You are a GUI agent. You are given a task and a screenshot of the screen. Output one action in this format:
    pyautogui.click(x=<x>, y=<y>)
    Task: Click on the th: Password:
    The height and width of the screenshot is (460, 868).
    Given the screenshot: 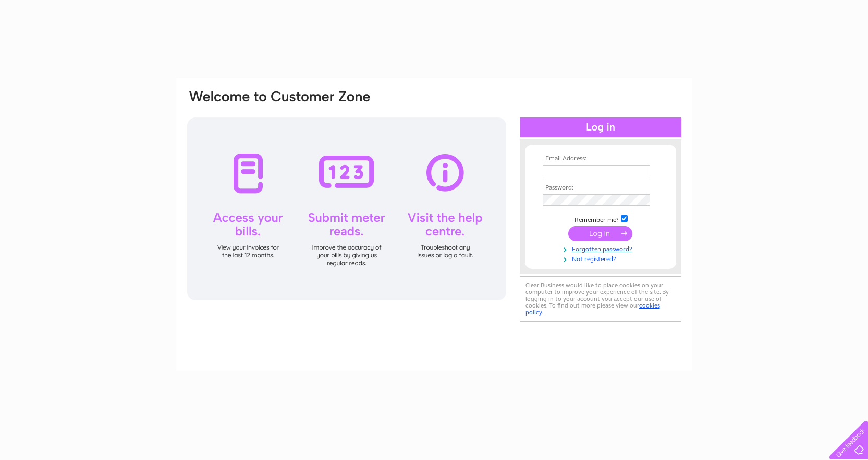 What is the action you would take?
    pyautogui.click(x=601, y=188)
    